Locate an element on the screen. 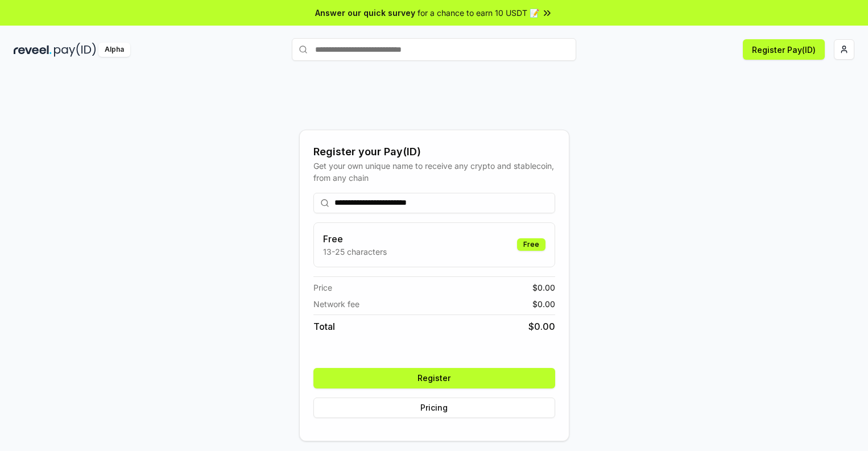  p: 13-25 characters is located at coordinates (355, 252).